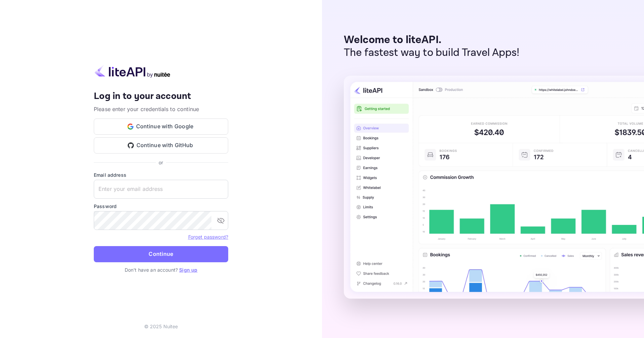  I want to click on button: Continue with Google, so click(161, 127).